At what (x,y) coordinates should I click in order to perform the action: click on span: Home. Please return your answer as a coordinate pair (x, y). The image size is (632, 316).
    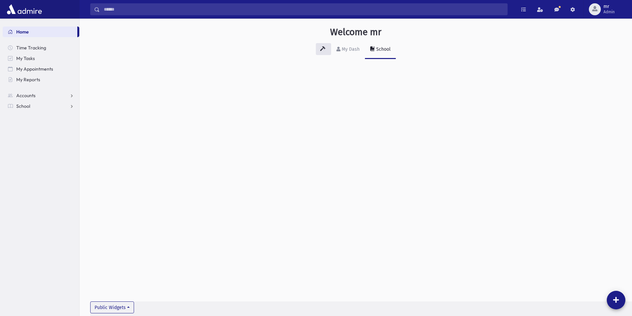
    Looking at the image, I should click on (23, 32).